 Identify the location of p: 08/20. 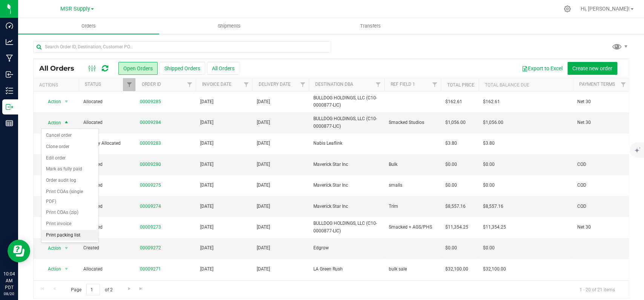
(9, 293).